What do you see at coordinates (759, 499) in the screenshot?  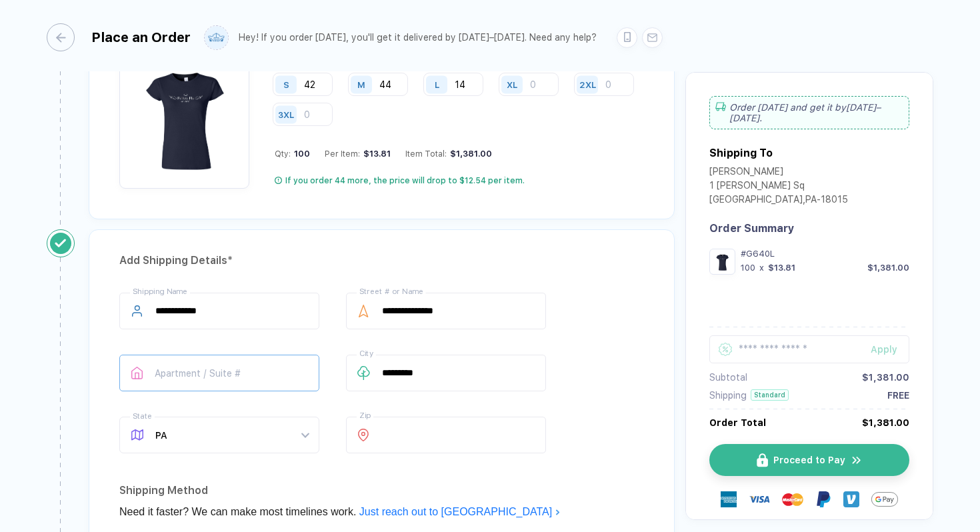 I see `img: visa` at bounding box center [759, 499].